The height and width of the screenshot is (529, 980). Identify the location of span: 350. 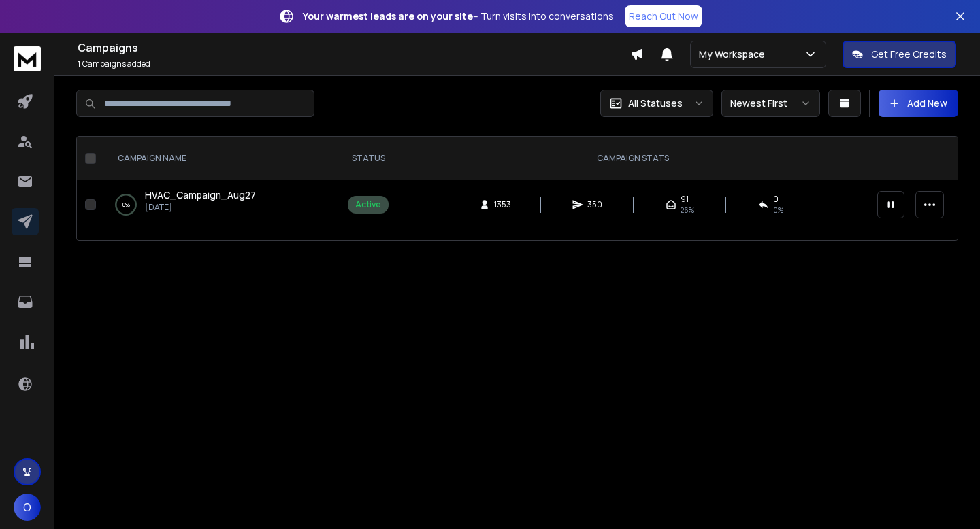
(595, 204).